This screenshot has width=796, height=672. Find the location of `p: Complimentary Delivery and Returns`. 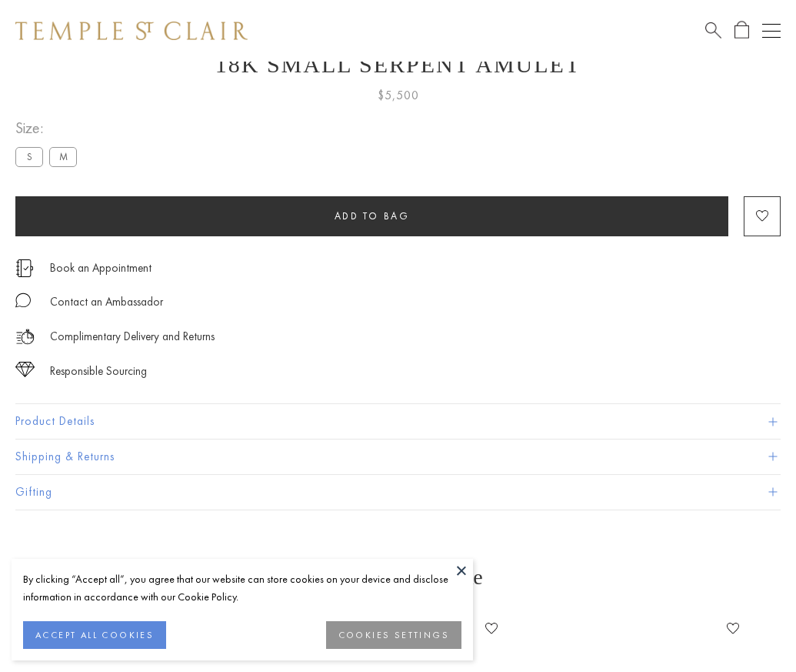

p: Complimentary Delivery and Returns is located at coordinates (133, 336).